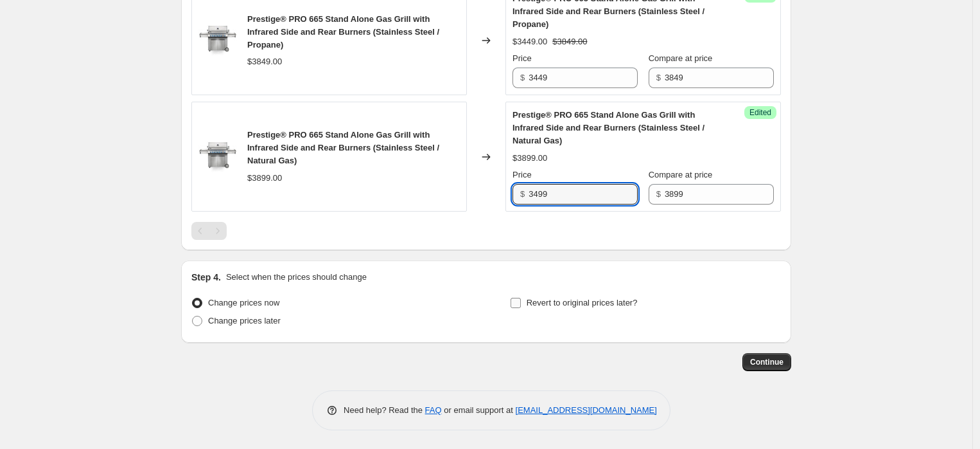 Image resolution: width=980 pixels, height=449 pixels. Describe the element at coordinates (208, 231) in the screenshot. I see `nav: Pagination` at that location.